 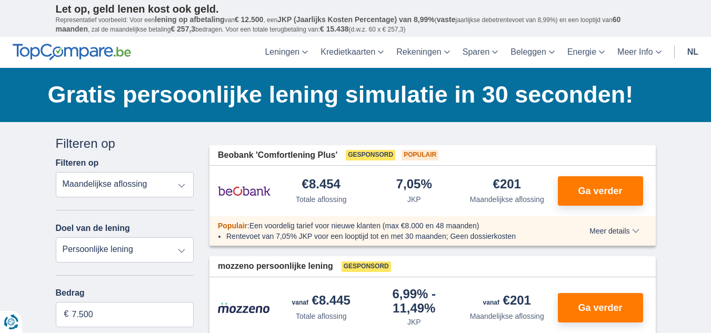 I want to click on a: Kredietkaarten, so click(x=352, y=52).